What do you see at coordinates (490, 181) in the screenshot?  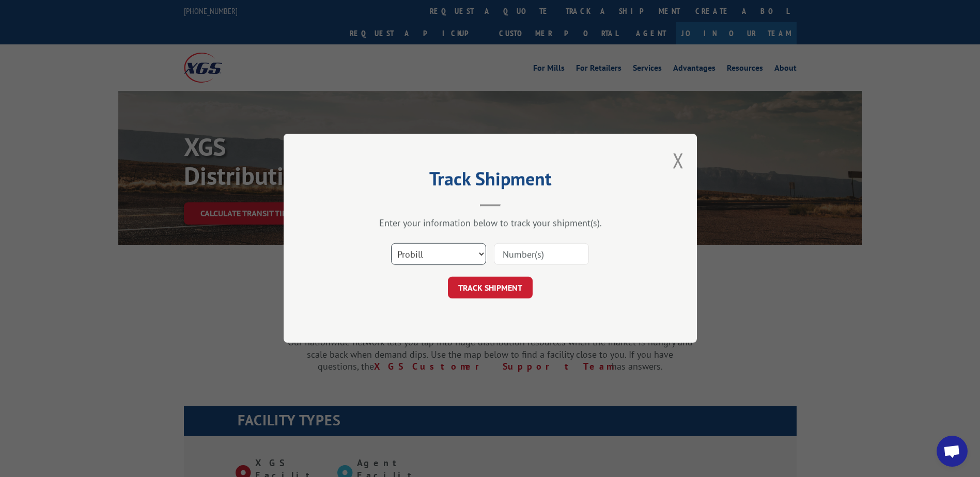 I see `h2: Track Shipment` at bounding box center [490, 181].